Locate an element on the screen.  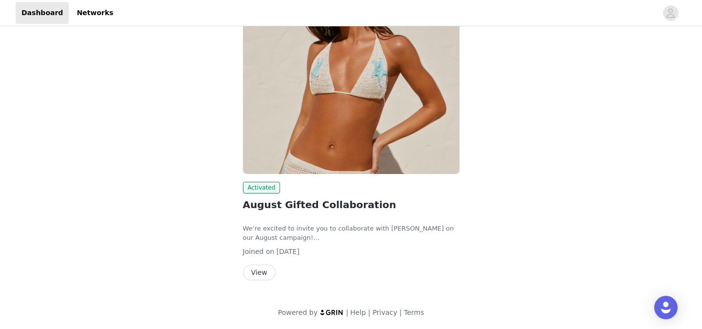
button: View is located at coordinates (259, 273).